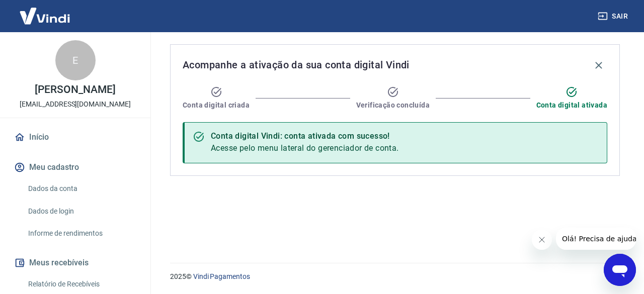 The height and width of the screenshot is (294, 644). I want to click on a: Dados da conta, so click(81, 189).